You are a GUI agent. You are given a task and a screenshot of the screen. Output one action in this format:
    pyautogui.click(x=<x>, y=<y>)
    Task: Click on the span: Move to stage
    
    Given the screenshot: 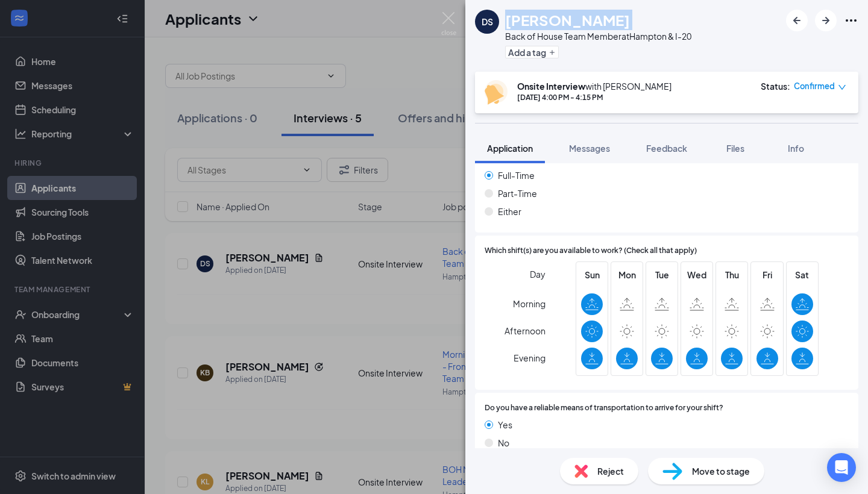 What is the action you would take?
    pyautogui.click(x=721, y=471)
    